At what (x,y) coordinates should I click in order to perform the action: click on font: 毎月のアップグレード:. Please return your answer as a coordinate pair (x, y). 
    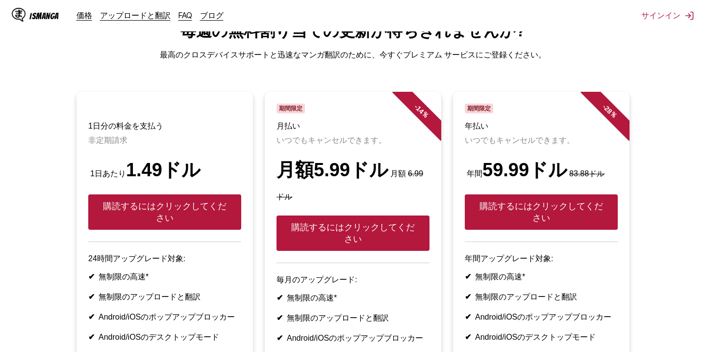
    Looking at the image, I should click on (317, 279).